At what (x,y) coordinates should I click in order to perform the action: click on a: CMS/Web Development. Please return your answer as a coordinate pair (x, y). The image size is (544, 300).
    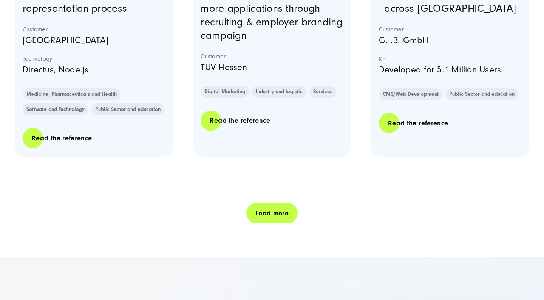
    Looking at the image, I should click on (411, 94).